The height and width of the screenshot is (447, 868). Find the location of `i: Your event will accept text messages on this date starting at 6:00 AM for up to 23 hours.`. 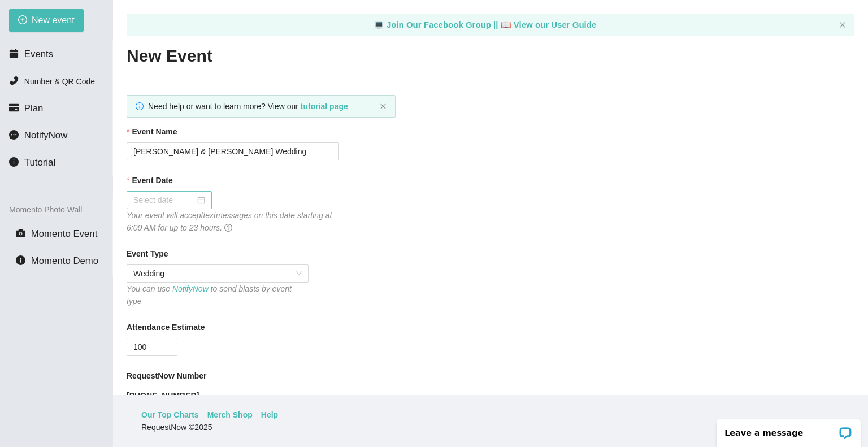

i: Your event will accept text messages on this date starting at 6:00 AM for up to 23 hours. is located at coordinates (228, 221).